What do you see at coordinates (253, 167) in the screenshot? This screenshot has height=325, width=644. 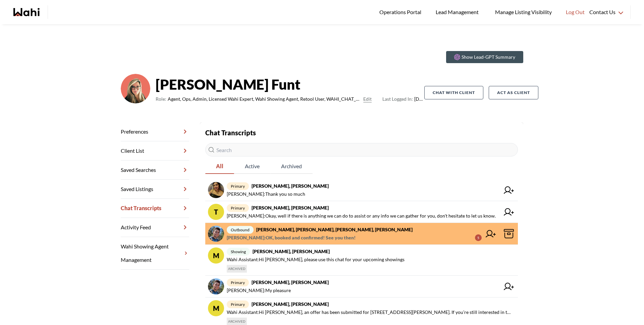 I see `button: Active` at bounding box center [253, 167].